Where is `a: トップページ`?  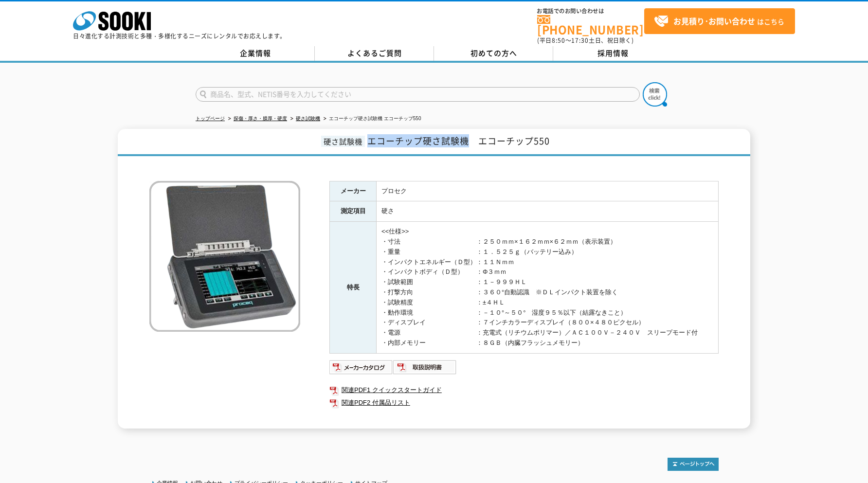
a: トップページ is located at coordinates (210, 118).